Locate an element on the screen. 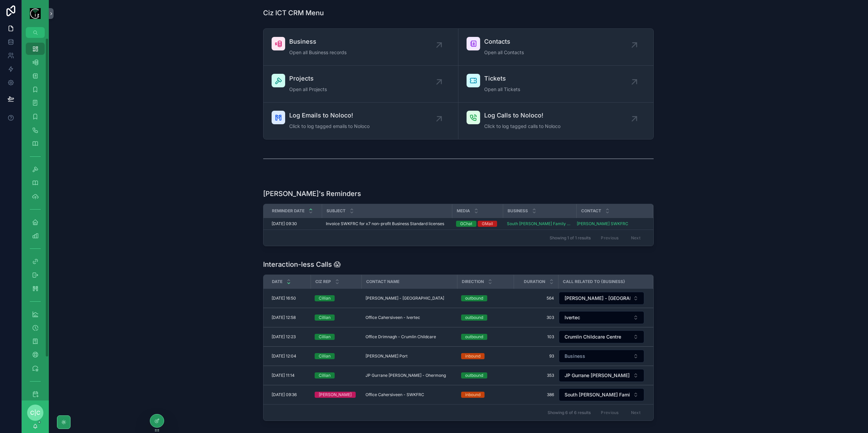  span: Contact Name is located at coordinates (383, 282).